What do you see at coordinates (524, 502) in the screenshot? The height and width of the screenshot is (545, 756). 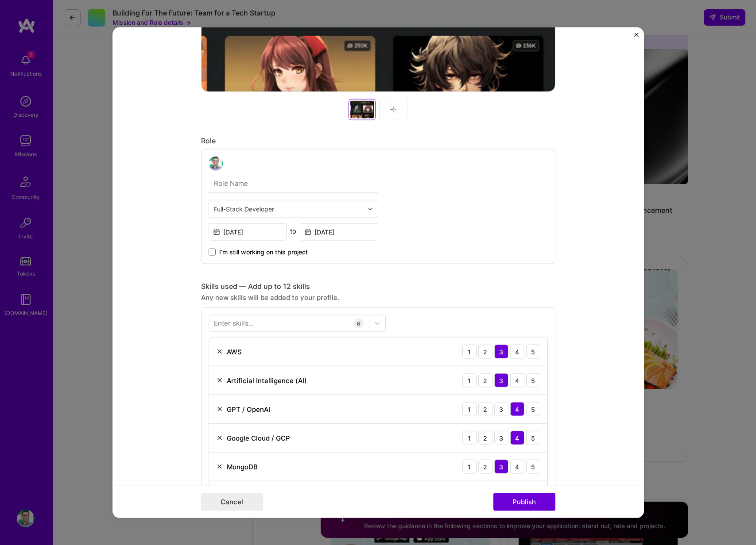 I see `button: Publish` at bounding box center [524, 502].